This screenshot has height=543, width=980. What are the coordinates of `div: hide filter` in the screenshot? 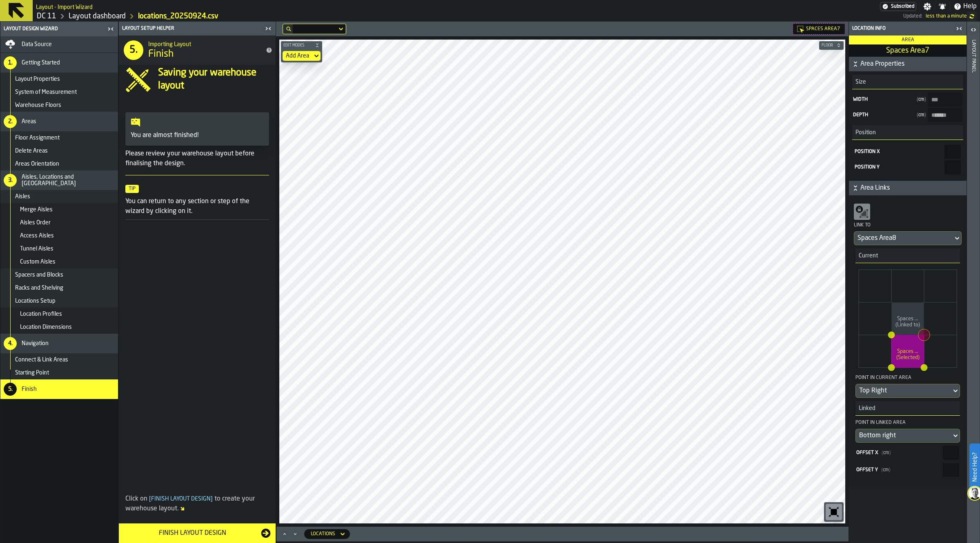 It's located at (289, 29).